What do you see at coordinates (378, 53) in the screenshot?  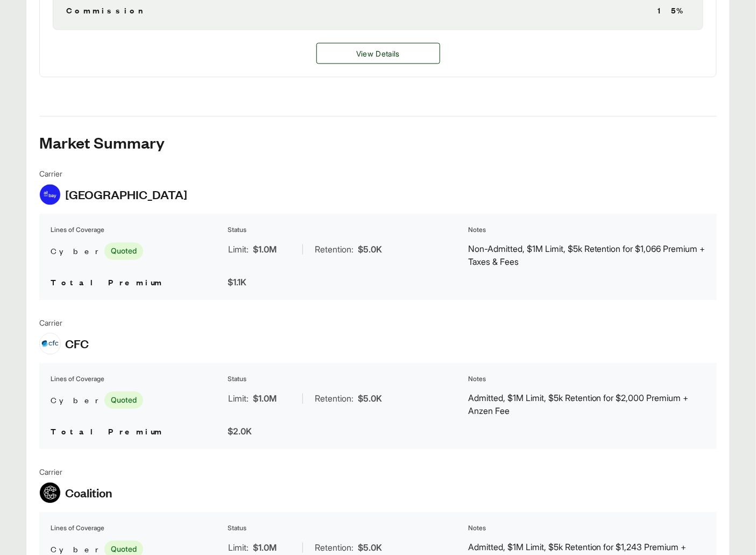 I see `button: View Details` at bounding box center [378, 53].